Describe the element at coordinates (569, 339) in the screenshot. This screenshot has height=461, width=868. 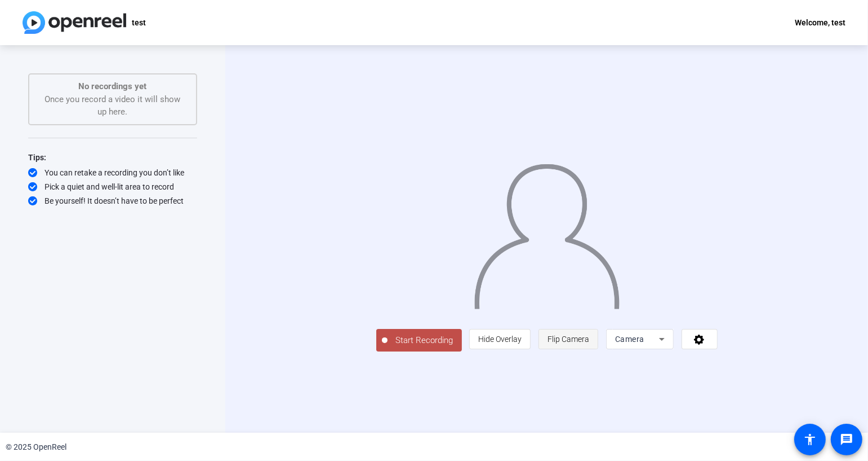
I see `span: Flip Camera` at that location.